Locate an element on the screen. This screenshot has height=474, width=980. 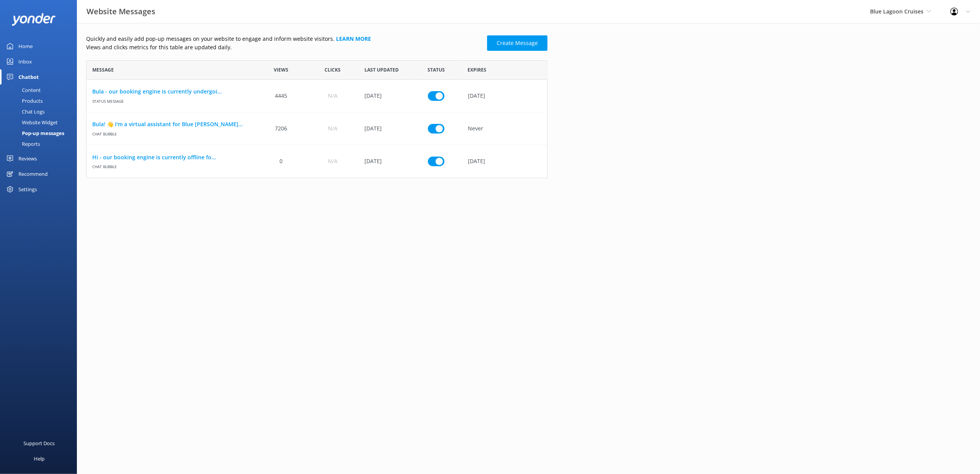
a: Bula - our booking engine is currently undergoi... is located at coordinates (171, 92).